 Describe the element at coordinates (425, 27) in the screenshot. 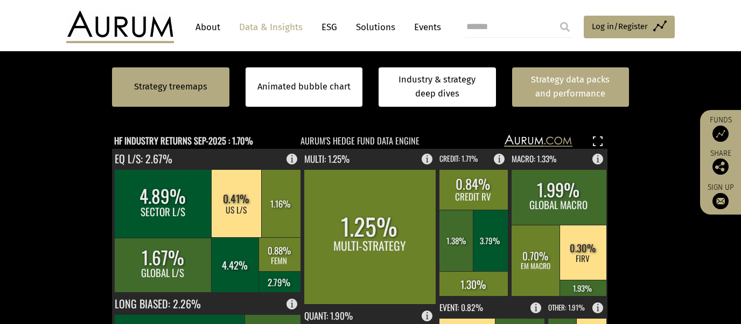

I see `a: Events` at that location.